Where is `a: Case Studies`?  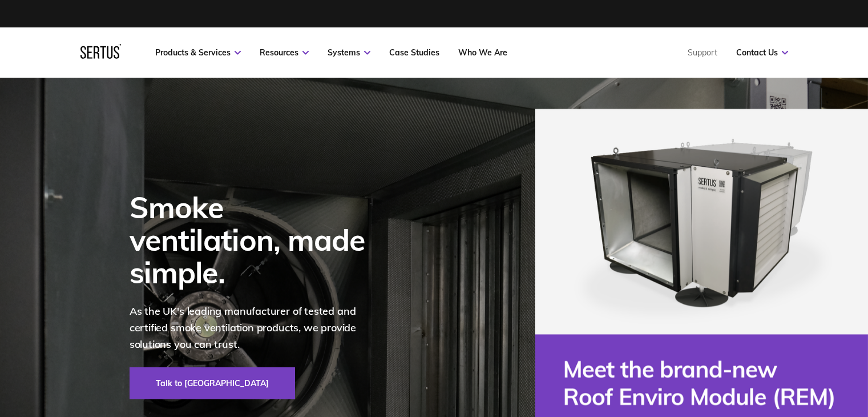 a: Case Studies is located at coordinates (414, 53).